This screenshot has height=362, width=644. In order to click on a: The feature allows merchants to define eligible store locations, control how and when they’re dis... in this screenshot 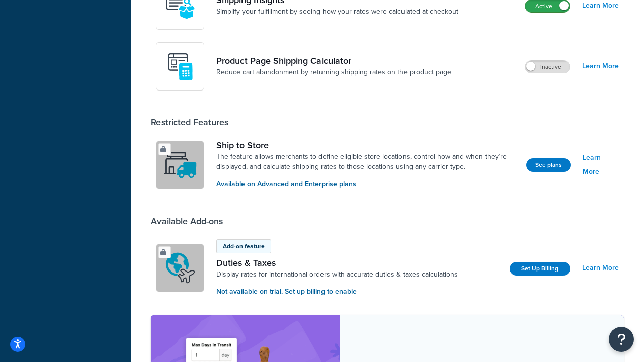, I will do `click(367, 162)`.